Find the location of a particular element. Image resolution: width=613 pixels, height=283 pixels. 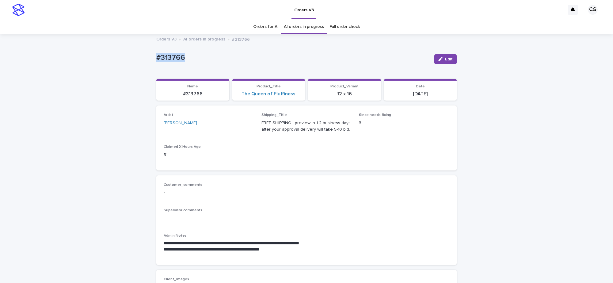

a: The Queen of Fluffiness is located at coordinates (269, 94).